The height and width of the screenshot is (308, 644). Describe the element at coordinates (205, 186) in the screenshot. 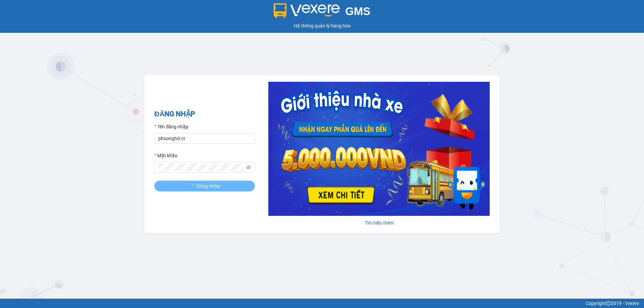

I see `button: Đăng nhập` at that location.